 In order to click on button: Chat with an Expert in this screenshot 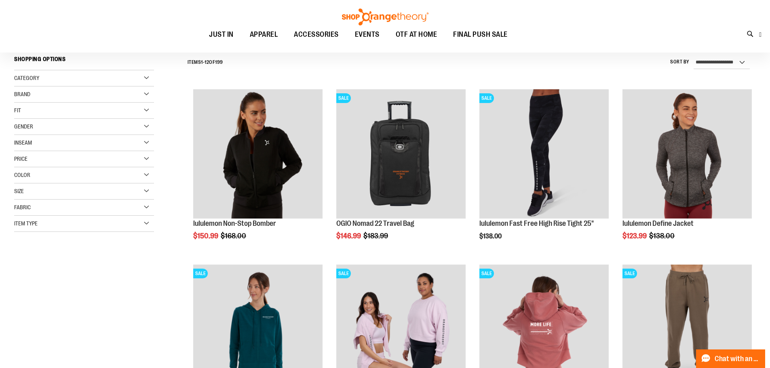, I will do `click(731, 359)`.